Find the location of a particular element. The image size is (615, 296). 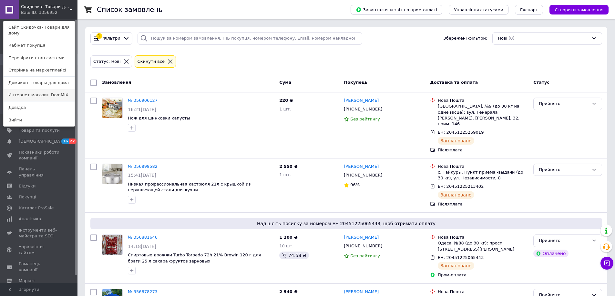

button: Завантажити звіт по пром-оплаті is located at coordinates (396, 10).